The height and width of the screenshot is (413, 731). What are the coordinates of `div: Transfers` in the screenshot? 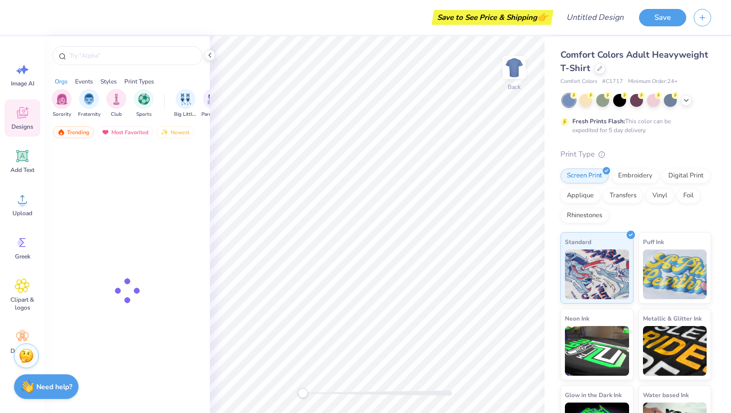 It's located at (623, 196).